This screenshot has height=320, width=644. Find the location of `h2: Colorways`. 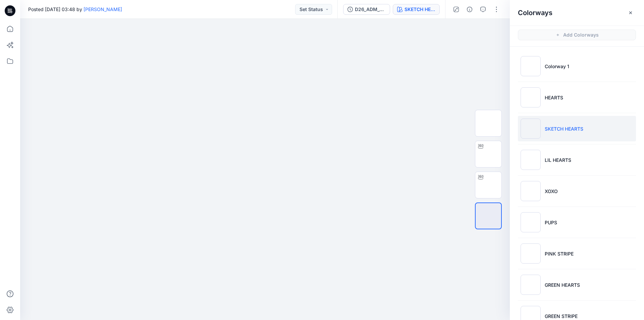

h2: Colorways is located at coordinates (535, 13).